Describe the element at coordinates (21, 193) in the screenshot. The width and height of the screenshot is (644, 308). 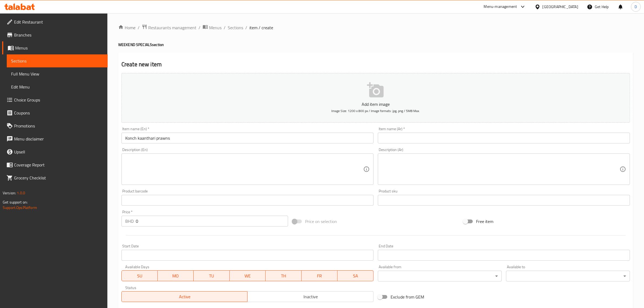
I see `span: 1.0.0` at that location.